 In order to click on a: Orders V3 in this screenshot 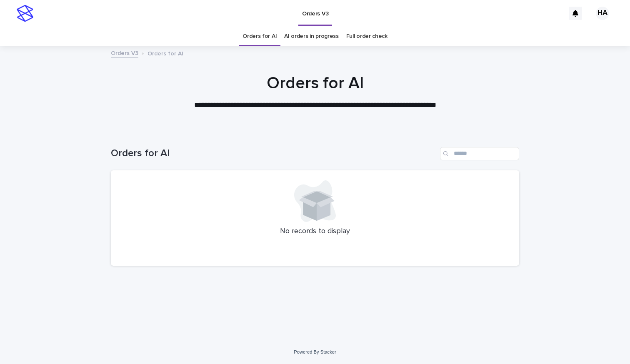, I will do `click(124, 53)`.